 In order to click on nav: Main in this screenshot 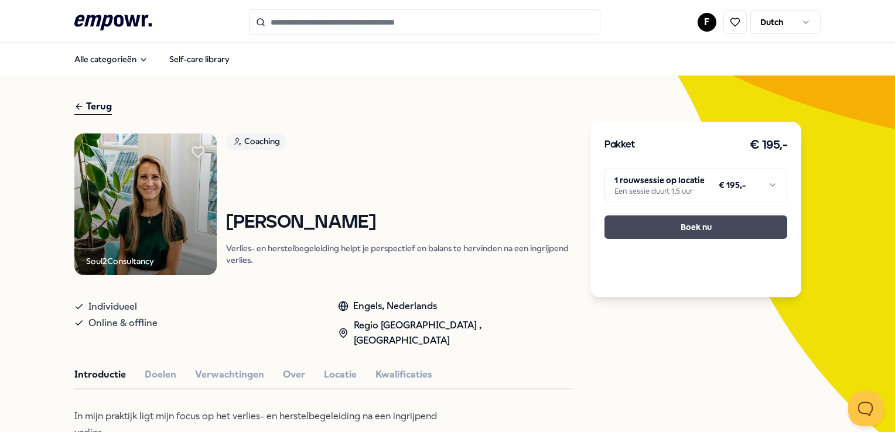, I will do `click(152, 59)`.